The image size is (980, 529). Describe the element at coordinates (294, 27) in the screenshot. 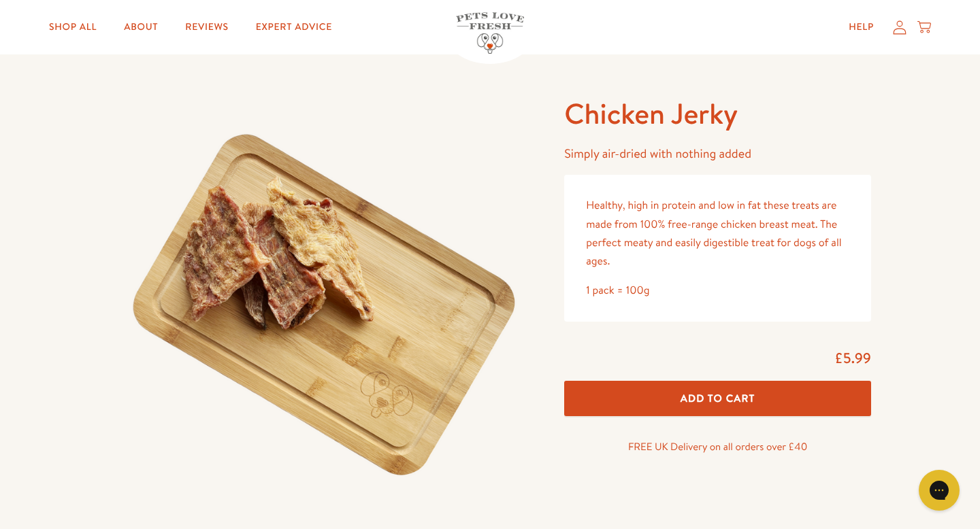

I see `a: Expert Advice` at that location.